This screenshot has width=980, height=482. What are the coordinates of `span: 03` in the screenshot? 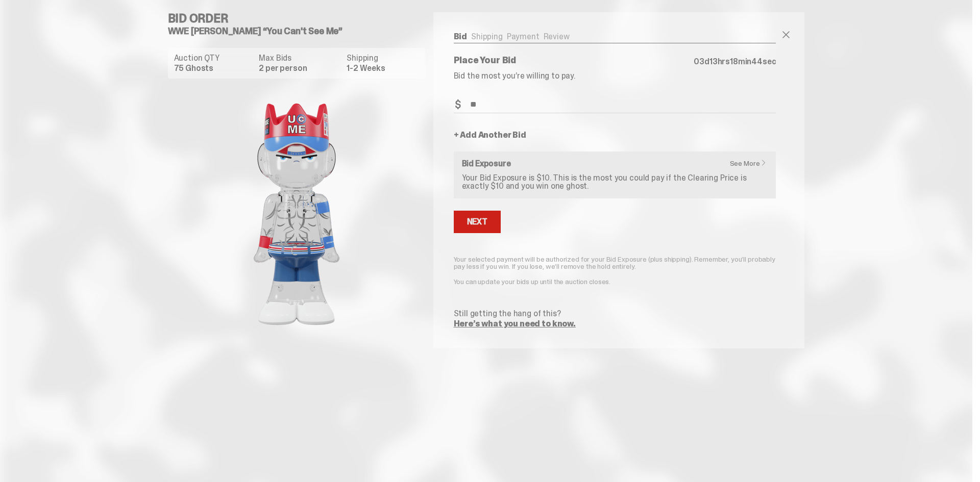 It's located at (699, 62).